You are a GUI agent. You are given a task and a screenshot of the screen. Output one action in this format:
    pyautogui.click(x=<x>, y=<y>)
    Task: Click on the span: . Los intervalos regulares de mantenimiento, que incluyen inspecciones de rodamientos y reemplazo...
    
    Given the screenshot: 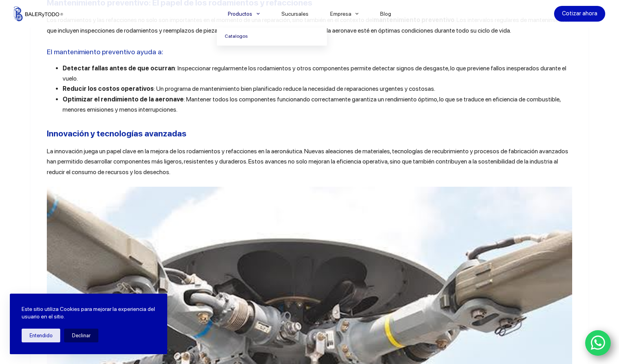 What is the action you would take?
    pyautogui.click(x=308, y=24)
    